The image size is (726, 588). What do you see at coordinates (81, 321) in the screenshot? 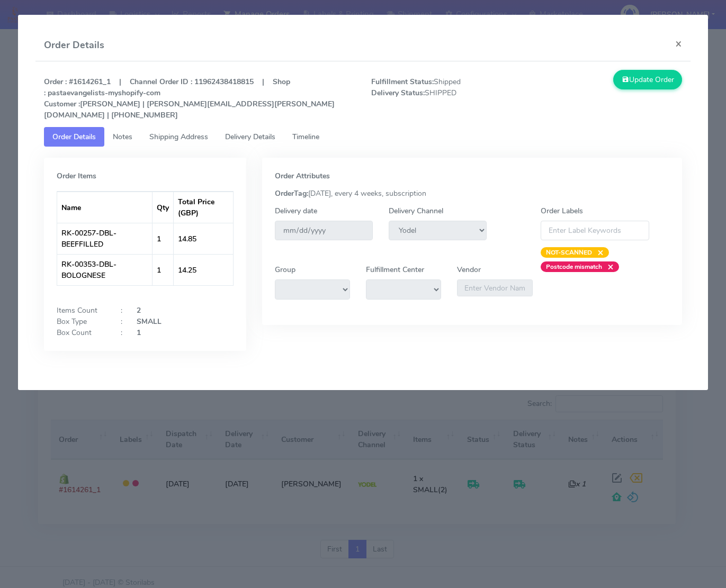
I see `div: Box Type` at bounding box center [81, 321].